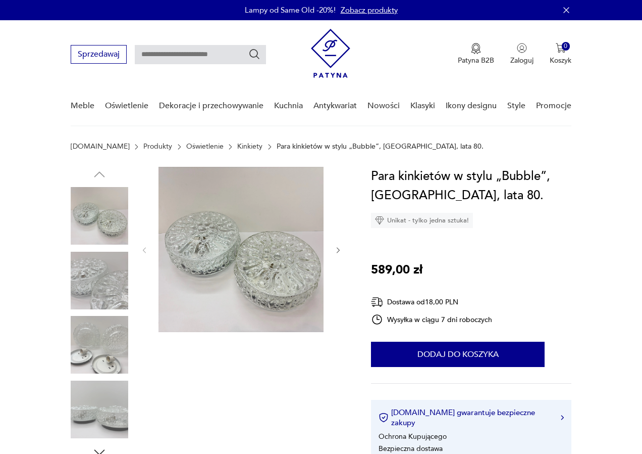  I want to click on div: Unikat - tylko jedna sztuka!, so click(422, 220).